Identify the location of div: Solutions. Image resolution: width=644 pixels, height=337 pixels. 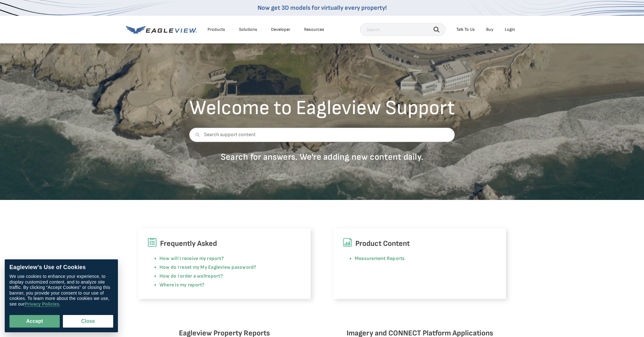
(248, 30).